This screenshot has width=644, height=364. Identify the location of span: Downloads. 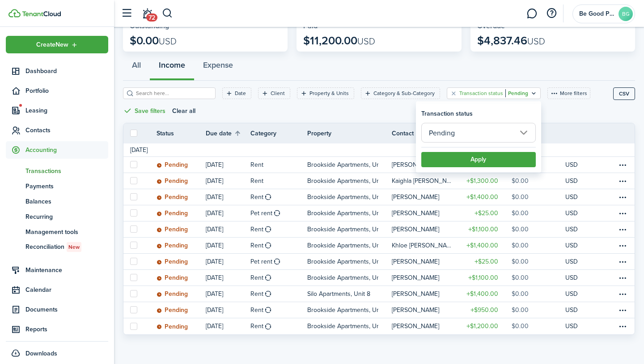
(41, 353).